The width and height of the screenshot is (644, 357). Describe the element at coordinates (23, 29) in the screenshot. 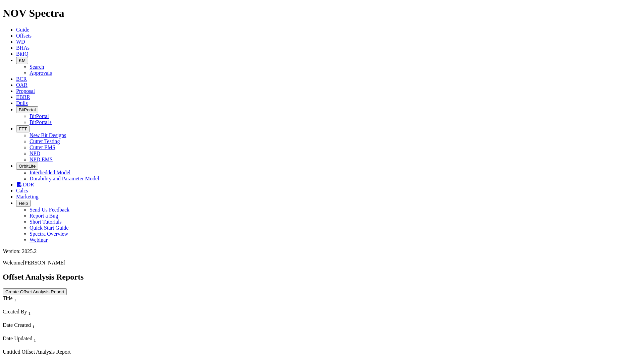

I see `a: Guide` at that location.